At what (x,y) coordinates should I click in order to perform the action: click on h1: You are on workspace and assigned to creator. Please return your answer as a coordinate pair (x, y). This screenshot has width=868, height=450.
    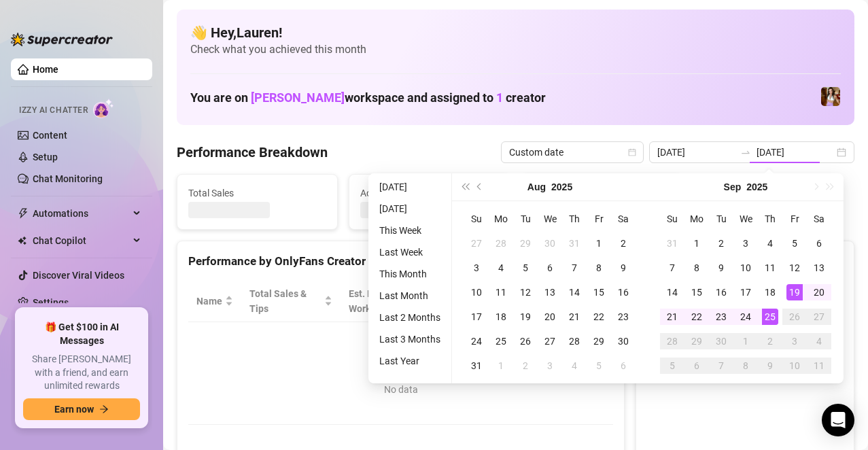
    Looking at the image, I should click on (368, 98).